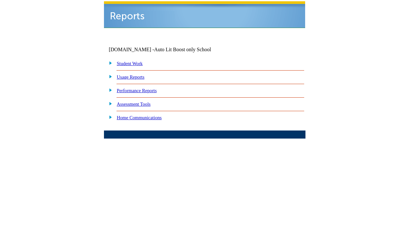 The height and width of the screenshot is (232, 412). Describe the element at coordinates (134, 104) in the screenshot. I see `a: Assessment Tools` at that location.